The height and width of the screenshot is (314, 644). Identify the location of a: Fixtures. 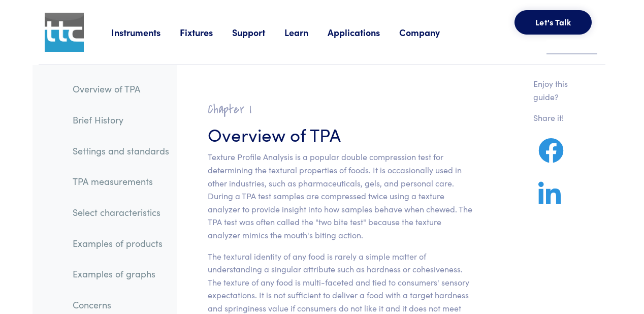
(206, 32).